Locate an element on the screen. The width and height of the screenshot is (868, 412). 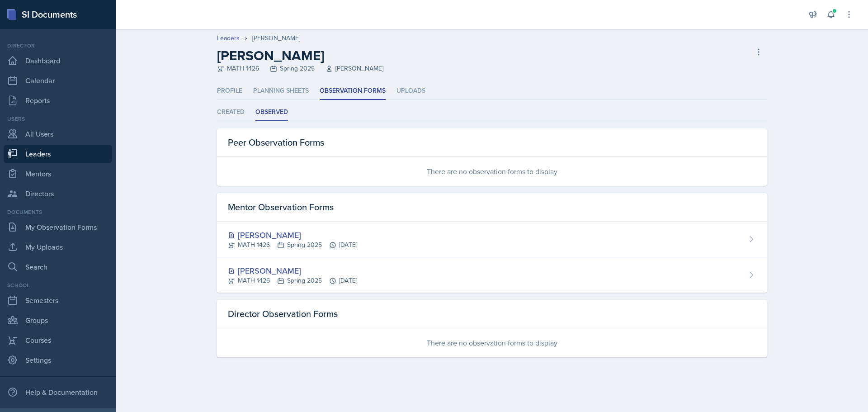
li: Created is located at coordinates (230, 112).